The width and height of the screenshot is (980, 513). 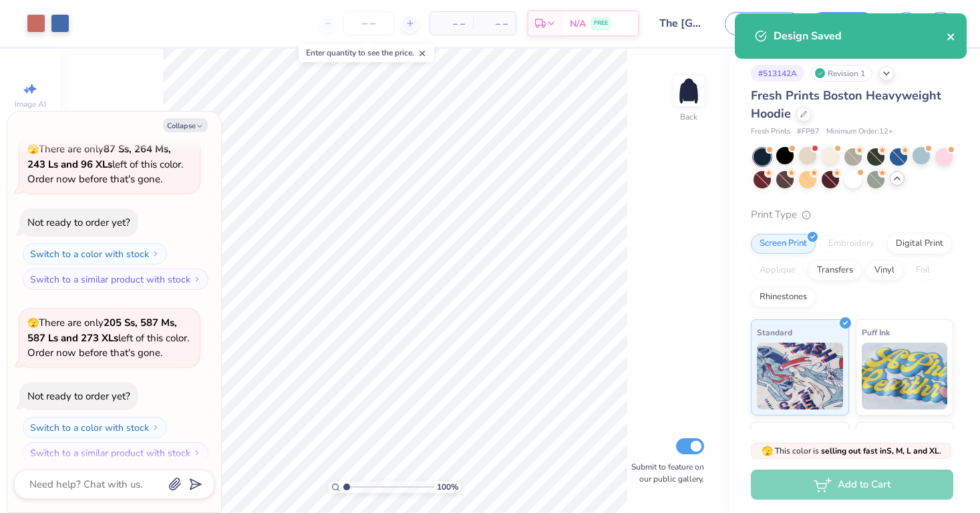 I want to click on span: Neon Ink, so click(x=773, y=435).